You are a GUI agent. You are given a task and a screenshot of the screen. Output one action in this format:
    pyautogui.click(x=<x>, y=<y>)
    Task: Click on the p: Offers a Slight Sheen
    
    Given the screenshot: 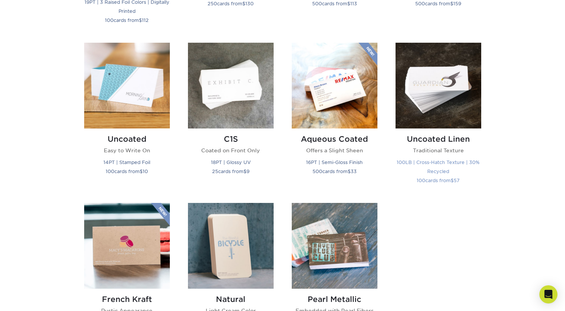 What is the action you would take?
    pyautogui.click(x=334, y=150)
    